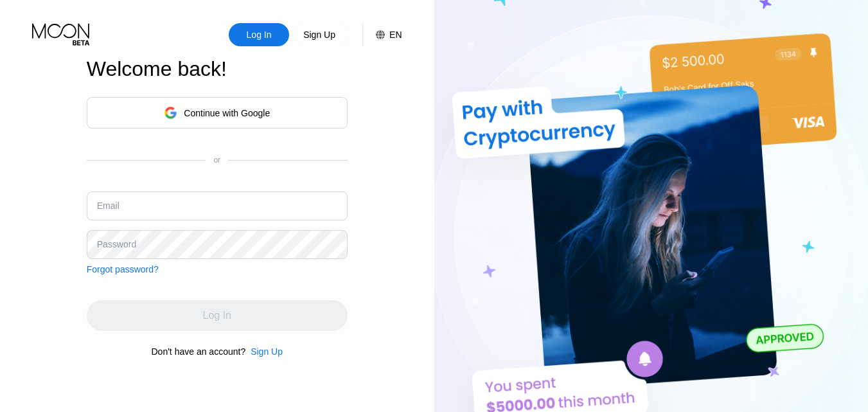 Image resolution: width=868 pixels, height=412 pixels. I want to click on div: Email, so click(108, 206).